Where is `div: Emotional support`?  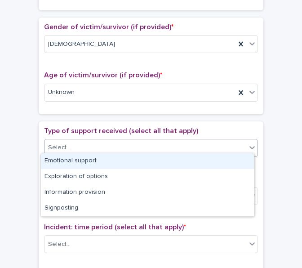 div: Emotional support is located at coordinates (148, 161).